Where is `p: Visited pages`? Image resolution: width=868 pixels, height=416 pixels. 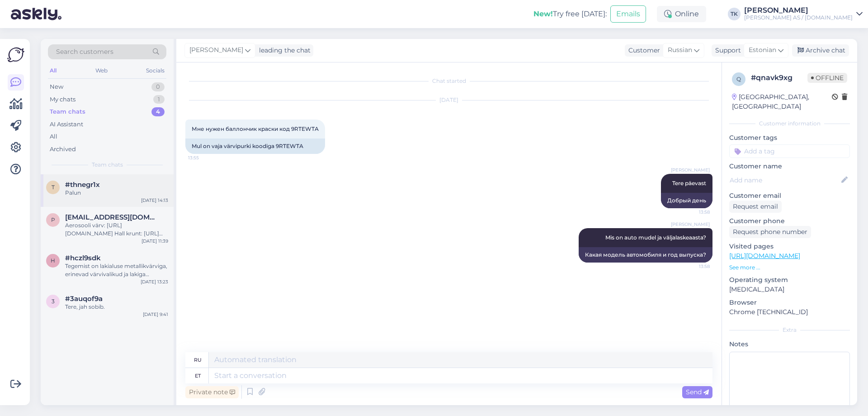
p: Visited pages is located at coordinates (789, 246).